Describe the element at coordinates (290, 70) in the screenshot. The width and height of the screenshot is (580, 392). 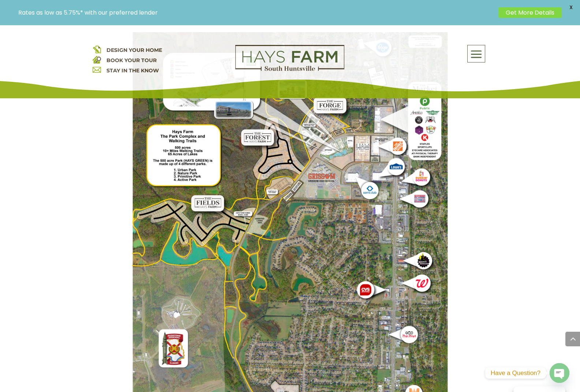
I see `a: hays farm homes huntsville development` at that location.